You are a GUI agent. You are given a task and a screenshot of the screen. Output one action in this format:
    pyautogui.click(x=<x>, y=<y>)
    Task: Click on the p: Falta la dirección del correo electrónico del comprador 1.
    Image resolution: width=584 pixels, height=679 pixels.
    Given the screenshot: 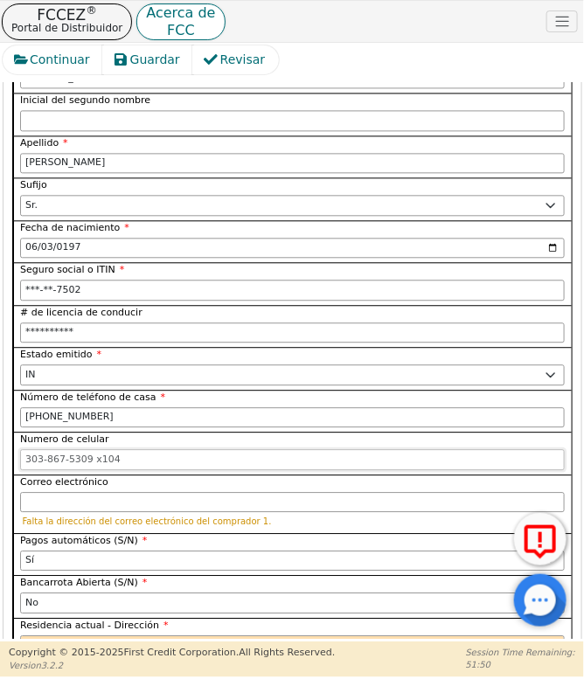 What is the action you would take?
    pyautogui.click(x=293, y=521)
    